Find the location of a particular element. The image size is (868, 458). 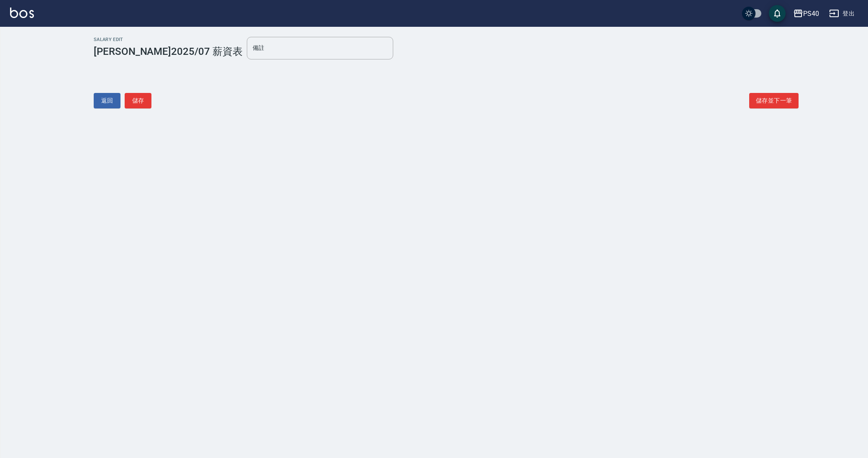

button: 登出 is located at coordinates (842, 14).